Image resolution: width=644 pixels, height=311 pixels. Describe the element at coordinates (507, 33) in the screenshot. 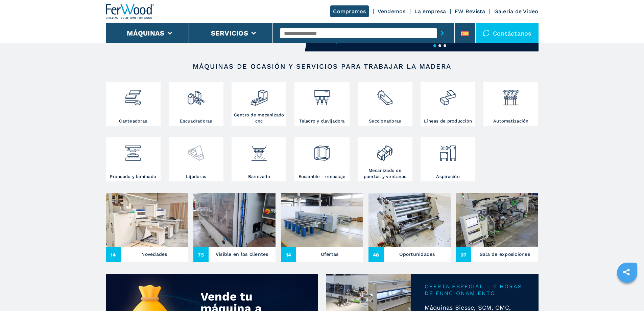

I see `div: Contáctanos` at that location.